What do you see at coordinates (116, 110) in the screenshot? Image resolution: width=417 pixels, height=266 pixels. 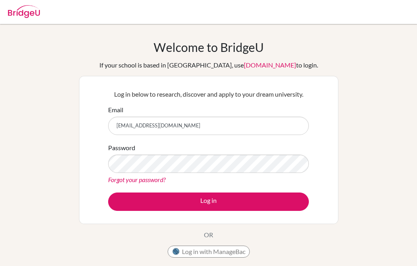 I see `label: Email` at bounding box center [116, 110].